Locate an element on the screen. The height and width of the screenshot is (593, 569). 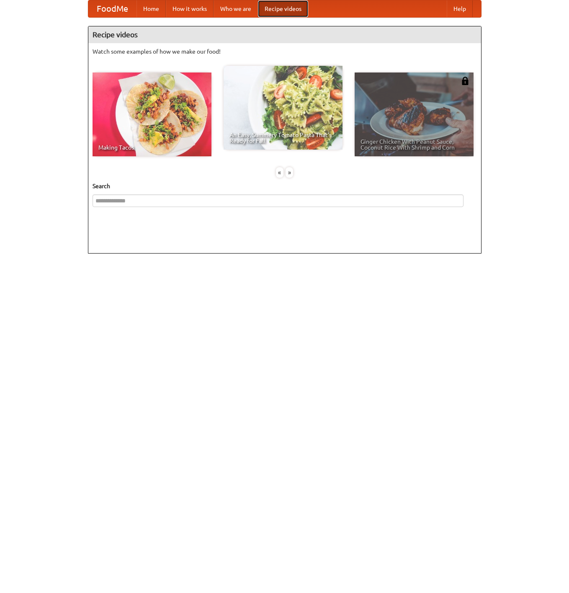
a: Recipe videos is located at coordinates (283, 9).